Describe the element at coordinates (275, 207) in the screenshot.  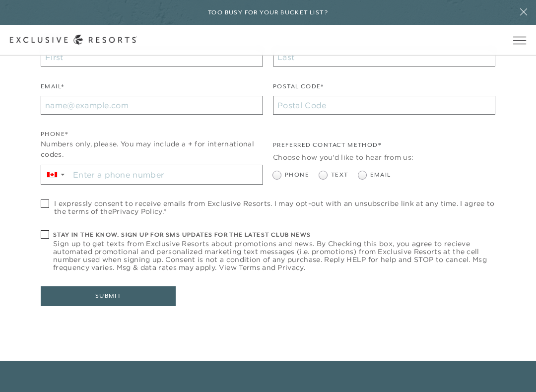
I see `span: I expressly consent to receive emails from Exclusive Resorts. I may opt-out with an unsubscribe l...` at that location.